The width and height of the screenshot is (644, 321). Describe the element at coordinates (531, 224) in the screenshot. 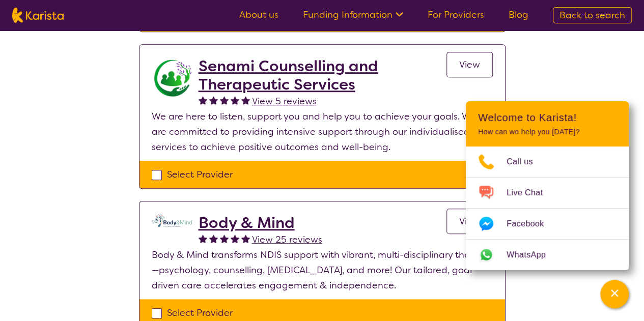

I see `span: Facebook` at that location.